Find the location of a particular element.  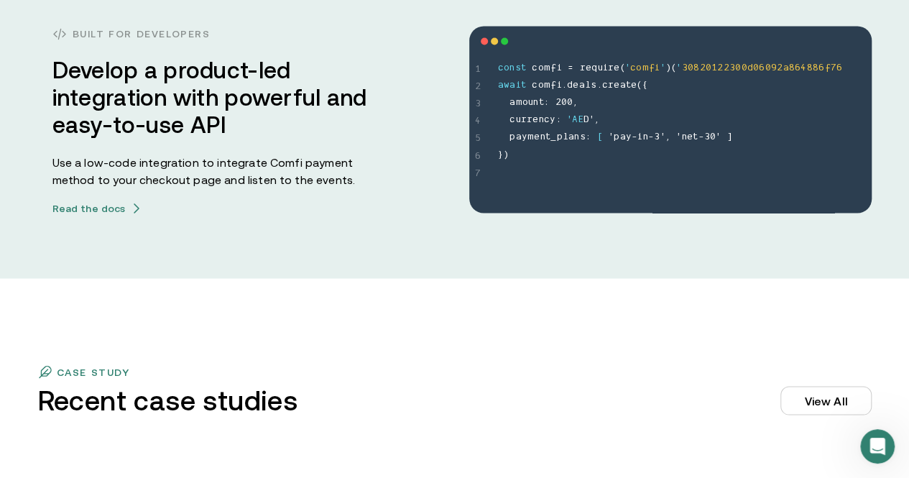

img: arrow icons is located at coordinates (136, 208).